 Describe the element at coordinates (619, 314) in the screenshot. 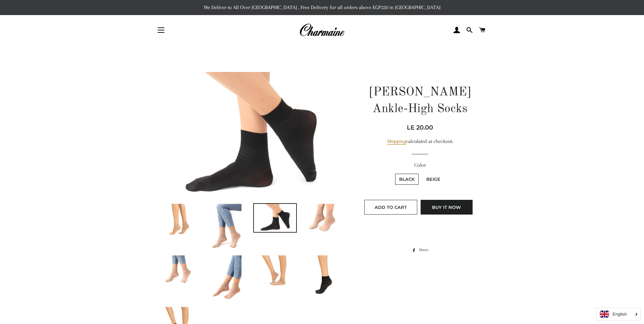

I see `i: English` at that location.